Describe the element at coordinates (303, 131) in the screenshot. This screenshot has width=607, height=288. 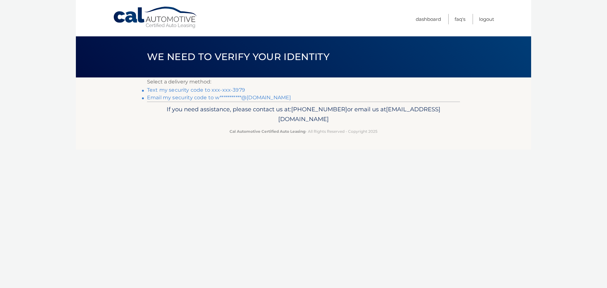
I see `p: - All Rights Reserved - Copyright 2025` at that location.